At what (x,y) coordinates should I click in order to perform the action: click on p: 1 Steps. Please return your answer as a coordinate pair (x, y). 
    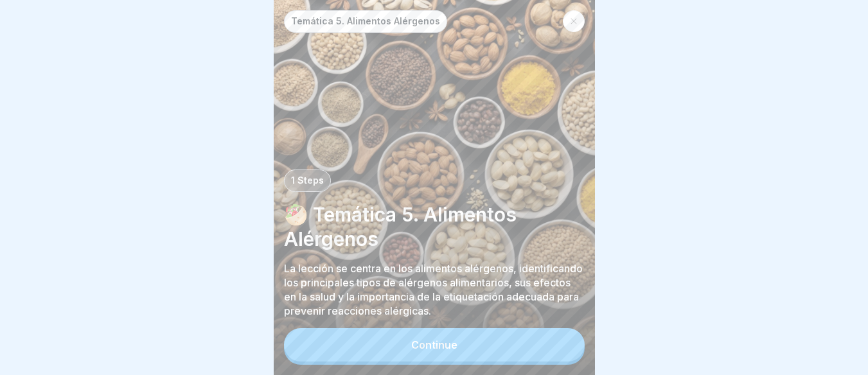
    Looking at the image, I should click on (307, 181).